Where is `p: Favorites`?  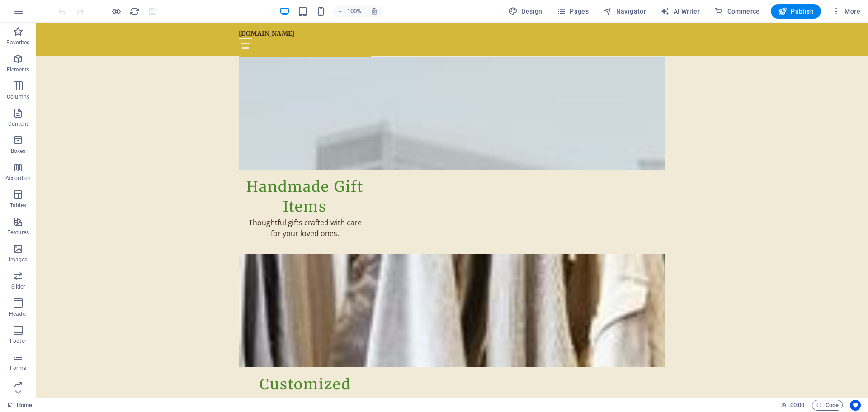 p: Favorites is located at coordinates (18, 42).